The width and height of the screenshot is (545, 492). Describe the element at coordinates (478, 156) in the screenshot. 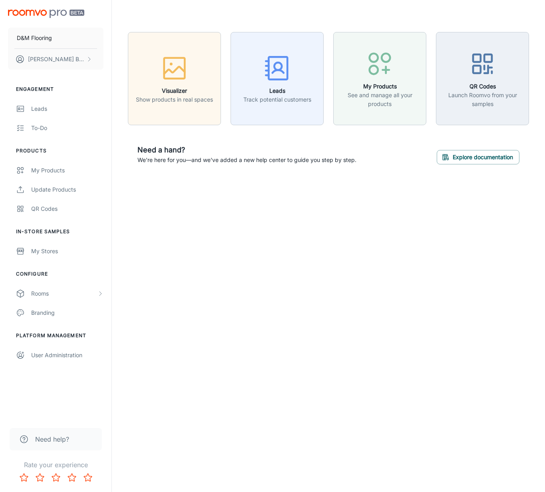

I see `a: Explore documentation` at that location.